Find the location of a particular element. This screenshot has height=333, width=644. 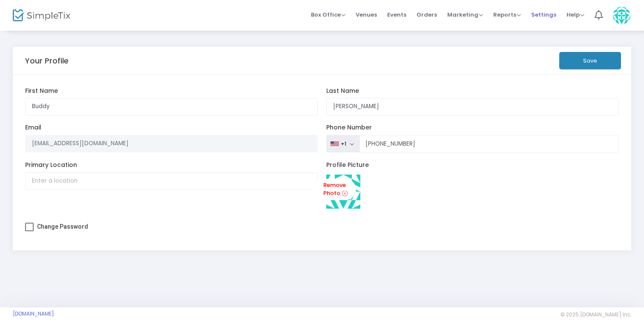

span: Events is located at coordinates (396, 14).